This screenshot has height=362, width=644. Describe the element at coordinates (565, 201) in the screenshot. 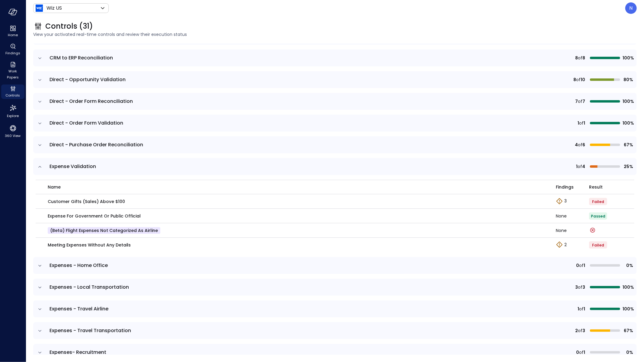

I see `p: 3` at that location.